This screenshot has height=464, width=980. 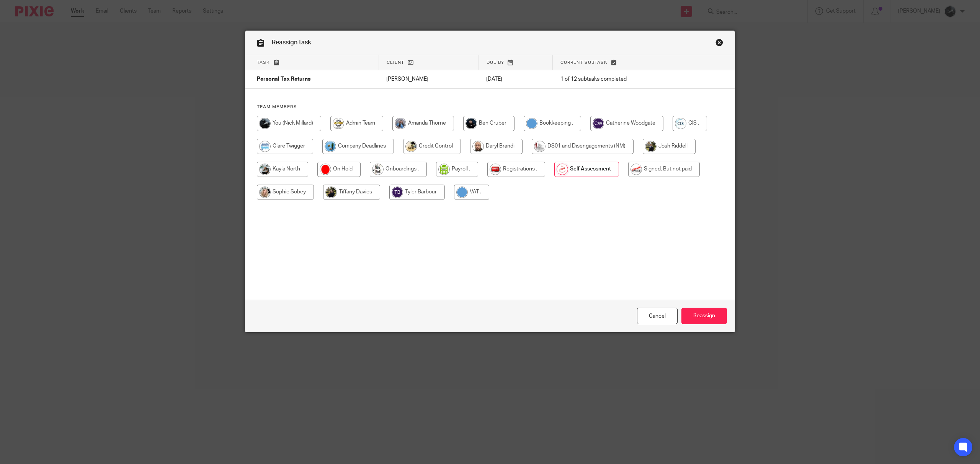 I want to click on h4: Team members, so click(x=490, y=107).